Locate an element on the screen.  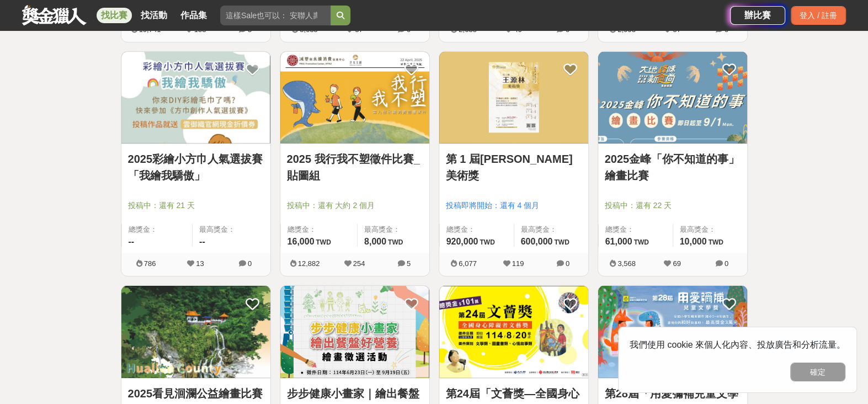
span: 119 is located at coordinates (518, 264).